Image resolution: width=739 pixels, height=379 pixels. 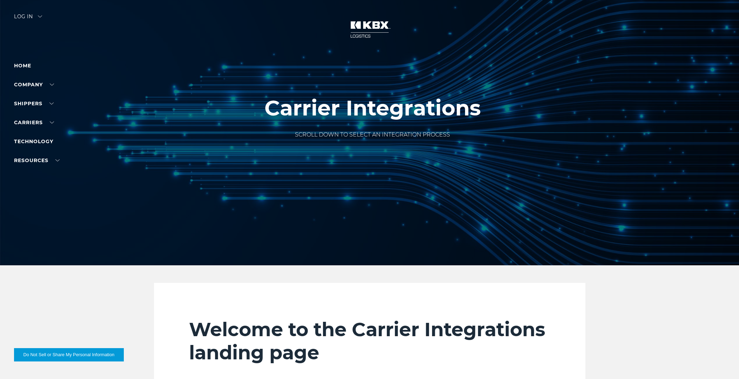 I want to click on p: SCROLL DOWN TO SELECT AN INTEGRATION PROCESS, so click(x=372, y=135).